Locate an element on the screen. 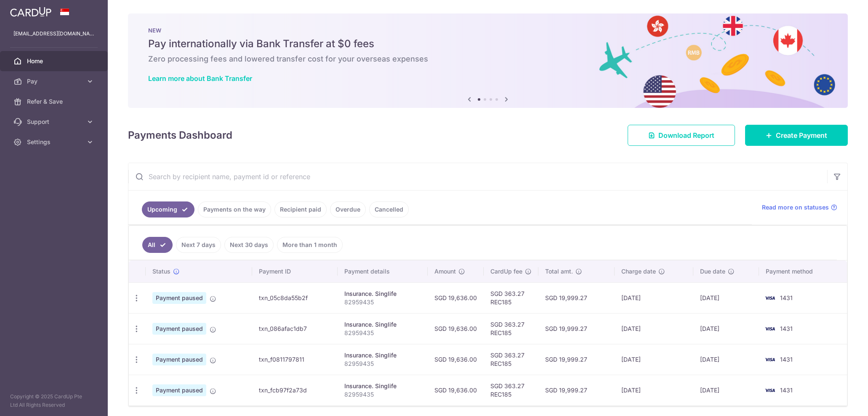 This screenshot has width=868, height=416. a: Download Report is located at coordinates (681, 135).